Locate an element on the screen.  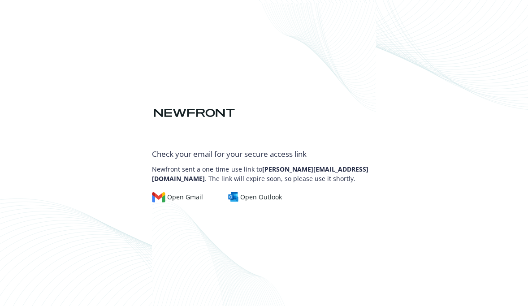
div: Open Gmail is located at coordinates (178, 197).